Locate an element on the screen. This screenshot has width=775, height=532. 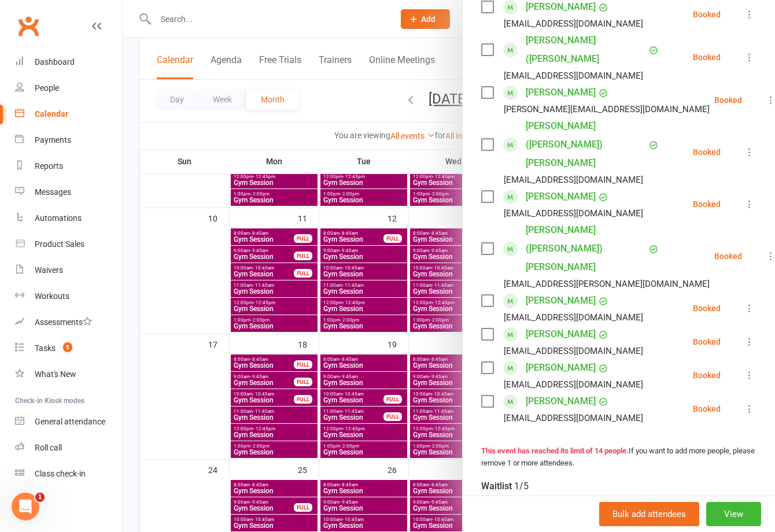
div: Class check-in is located at coordinates (60, 474).